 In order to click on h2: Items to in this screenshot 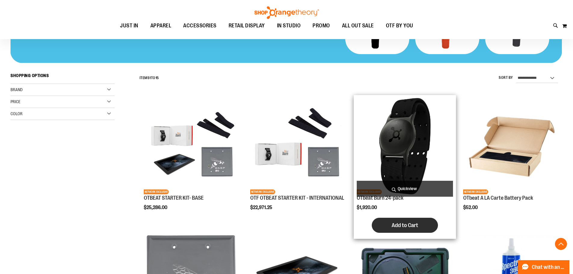, I will do `click(149, 78)`.